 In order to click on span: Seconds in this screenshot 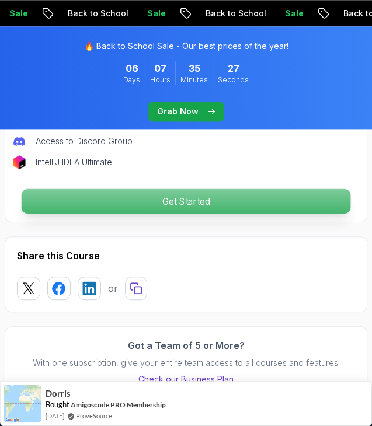, I will do `click(233, 80)`.